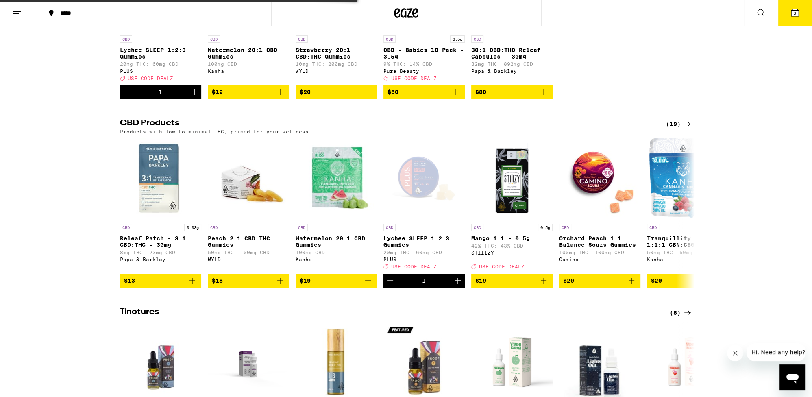 The image size is (812, 397). Describe the element at coordinates (161, 252) in the screenshot. I see `p: 8mg THC: 23mg CBD` at that location.